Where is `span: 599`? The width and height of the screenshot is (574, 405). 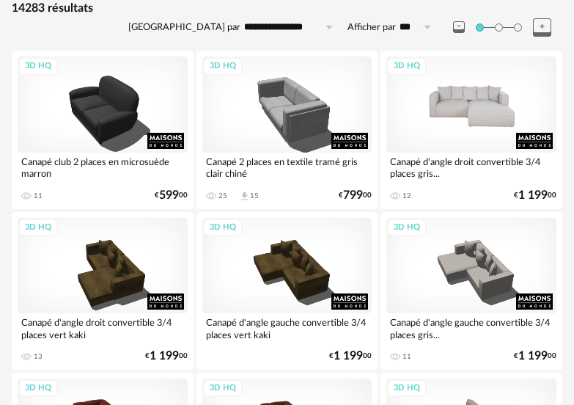 span: 599 is located at coordinates (169, 195).